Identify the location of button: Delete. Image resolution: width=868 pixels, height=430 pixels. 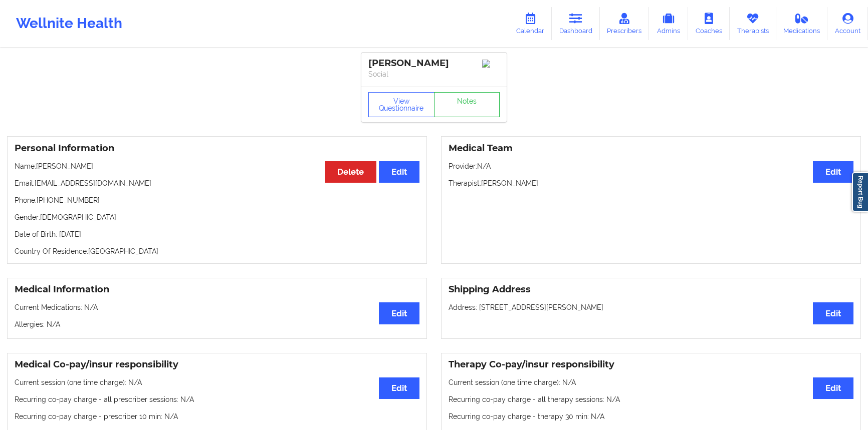
(350, 172).